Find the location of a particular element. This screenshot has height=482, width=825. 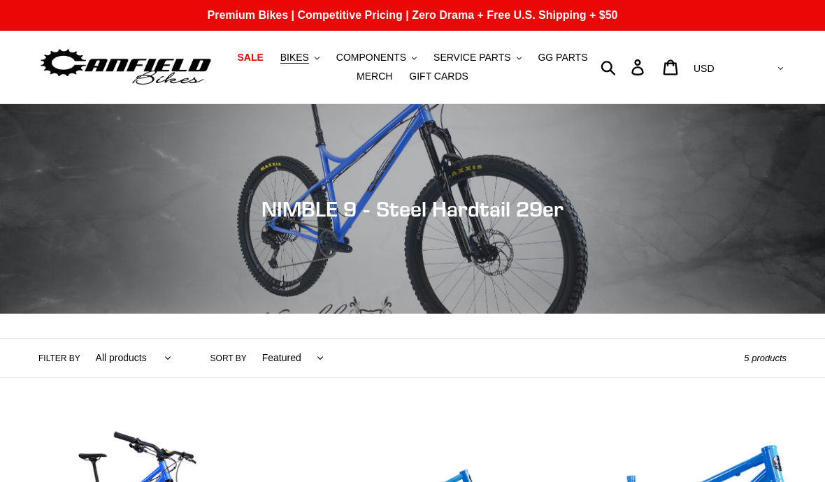

img: Canfield Bikes is located at coordinates (126, 67).